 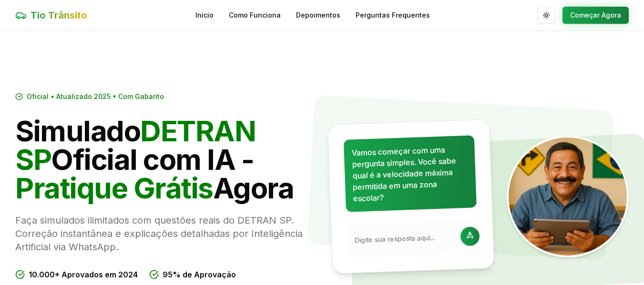 I want to click on span: Pratique Grátis, so click(x=114, y=188).